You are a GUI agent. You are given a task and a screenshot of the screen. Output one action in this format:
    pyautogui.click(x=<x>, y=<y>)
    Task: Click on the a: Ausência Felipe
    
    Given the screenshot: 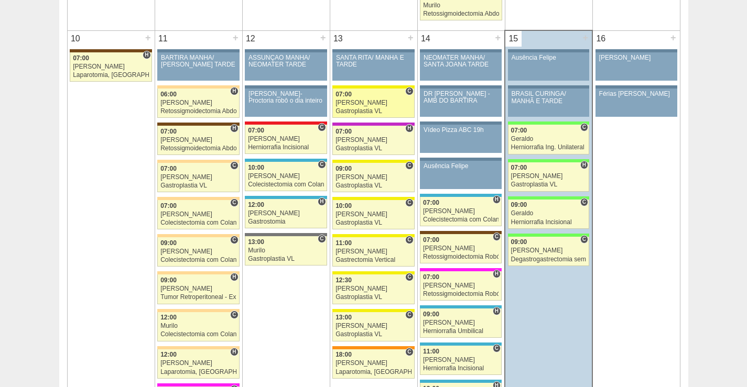 What is the action you would take?
    pyautogui.click(x=461, y=175)
    